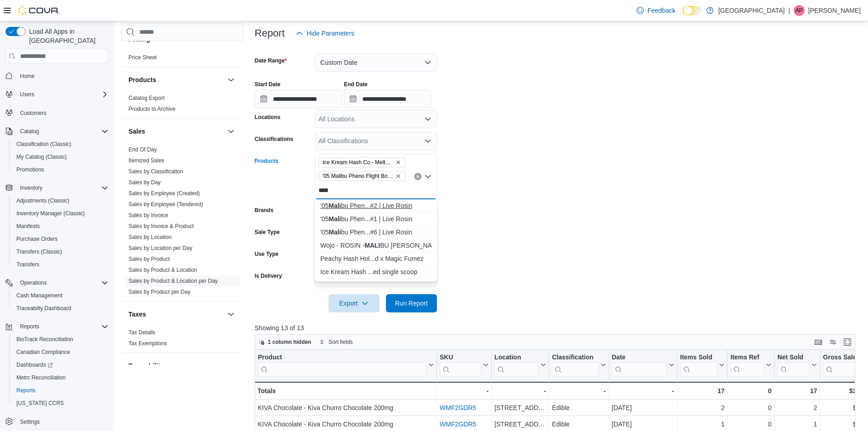 This screenshot has width=868, height=431. I want to click on a: Manifests, so click(28, 226).